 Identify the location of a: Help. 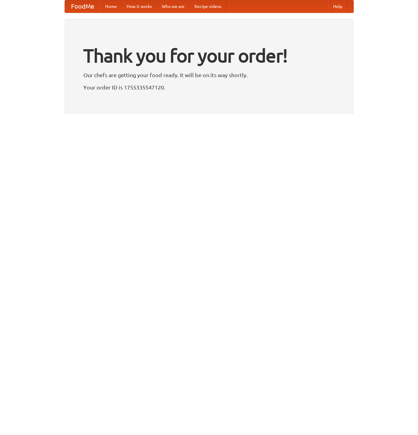
(338, 6).